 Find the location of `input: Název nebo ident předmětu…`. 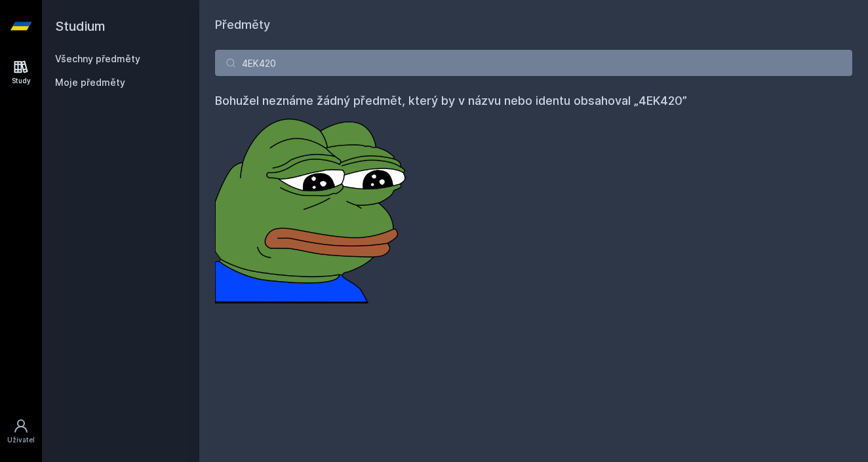

input: Název nebo ident předmětu… is located at coordinates (534, 63).